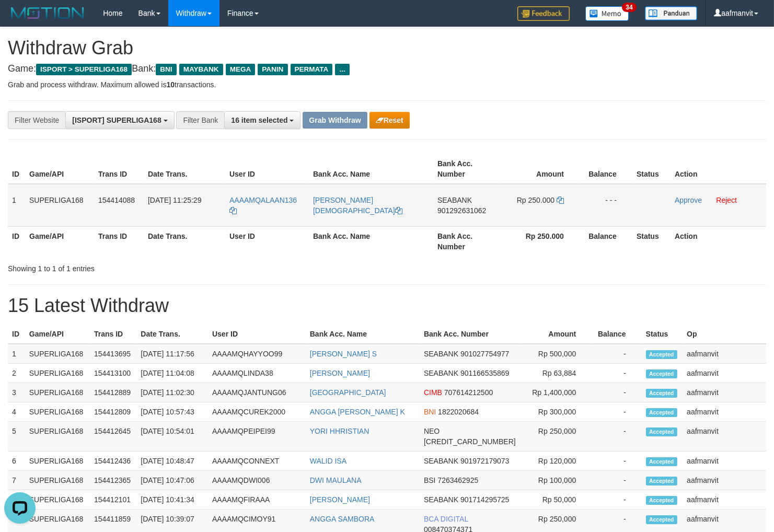 This screenshot has height=532, width=774. What do you see at coordinates (335, 480) in the screenshot?
I see `a: DWI MAULANA` at bounding box center [335, 480].